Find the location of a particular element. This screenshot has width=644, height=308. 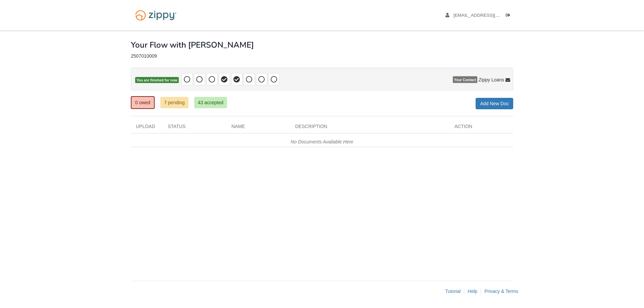

img: Logo is located at coordinates (156, 15).